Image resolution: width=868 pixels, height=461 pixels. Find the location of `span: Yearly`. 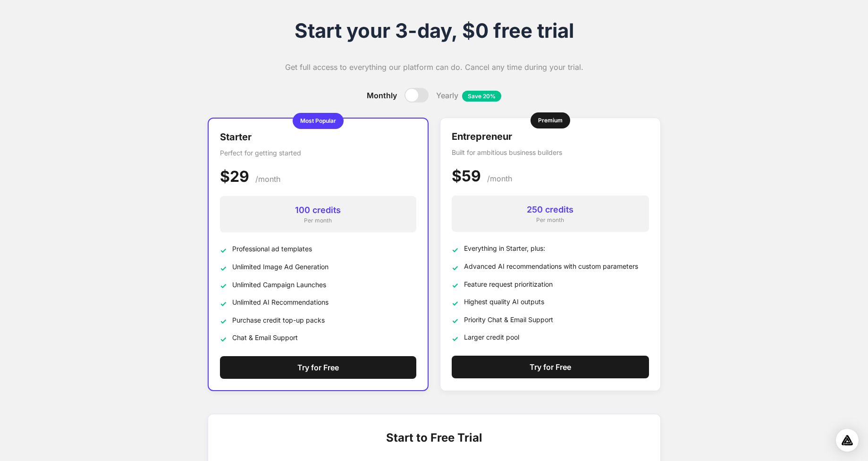

span: Yearly is located at coordinates (469, 95).